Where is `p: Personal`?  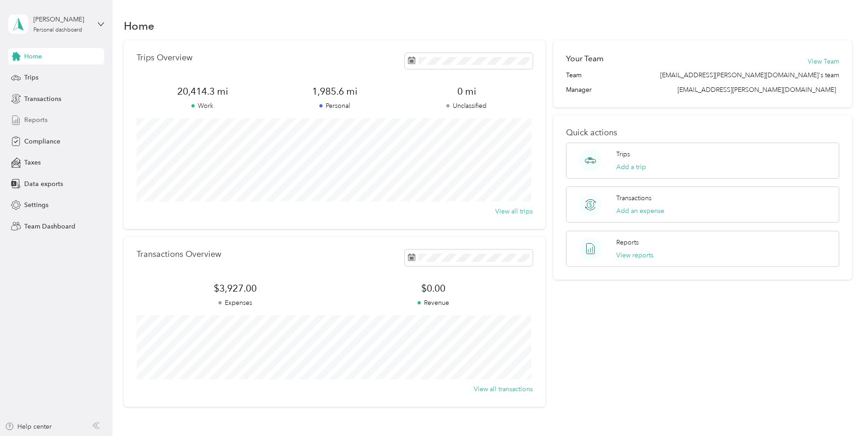
p: Personal is located at coordinates (335, 105).